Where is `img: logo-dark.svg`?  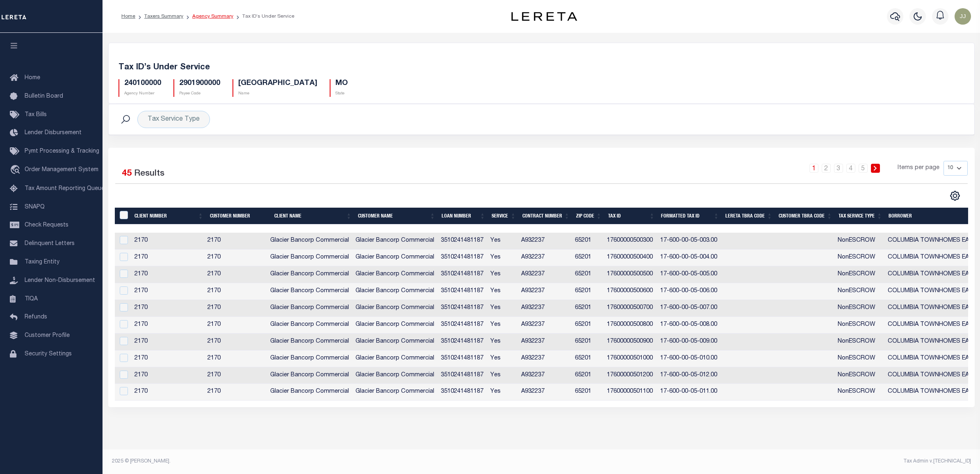
img: logo-dark.svg is located at coordinates (544, 16).